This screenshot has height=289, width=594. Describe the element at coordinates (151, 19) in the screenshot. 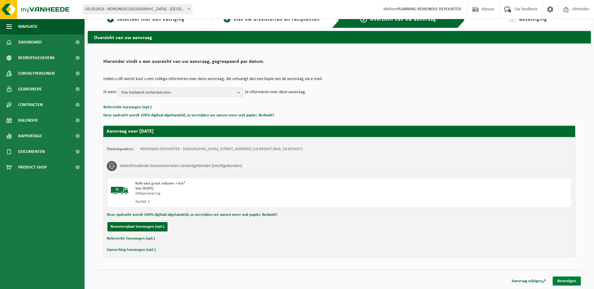

I see `span: Selecteer hier een vestiging` at that location.